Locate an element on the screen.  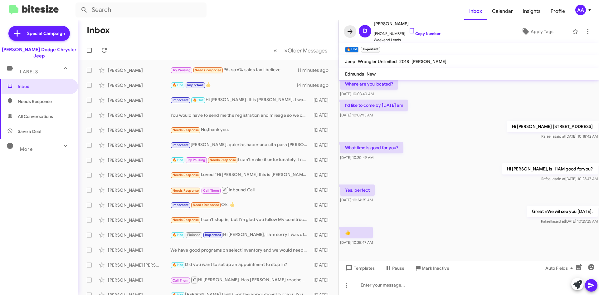
a: Profile is located at coordinates (557, 11).